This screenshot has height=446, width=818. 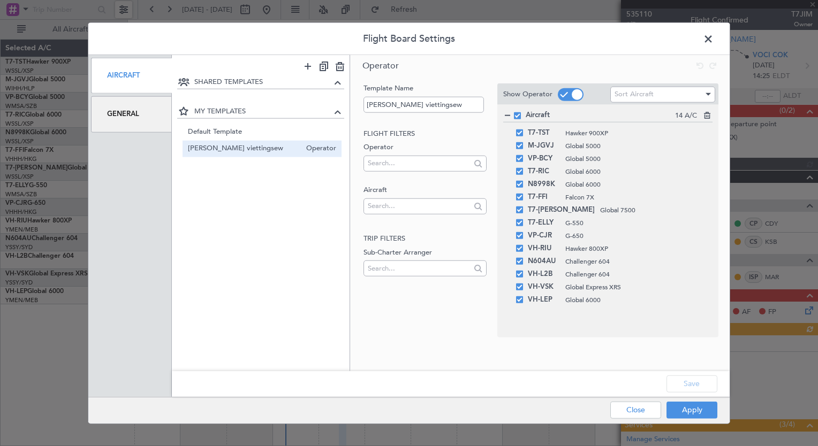 I want to click on label: Sub-Charter Arranger, so click(x=424, y=253).